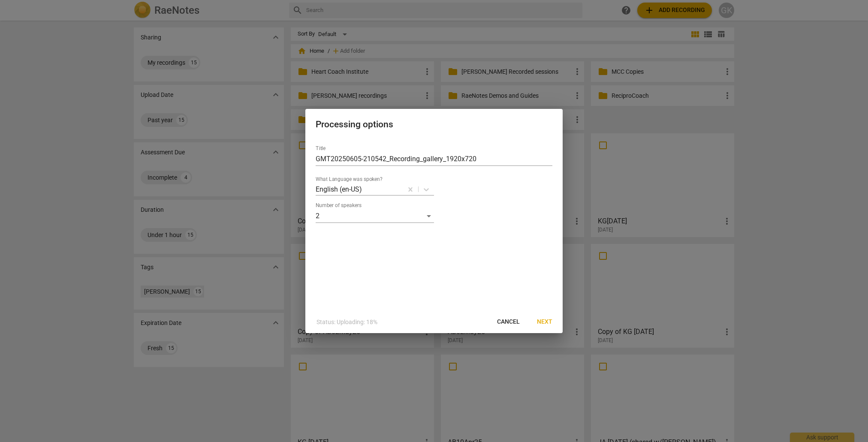 The width and height of the screenshot is (868, 442). I want to click on div: 2, so click(375, 216).